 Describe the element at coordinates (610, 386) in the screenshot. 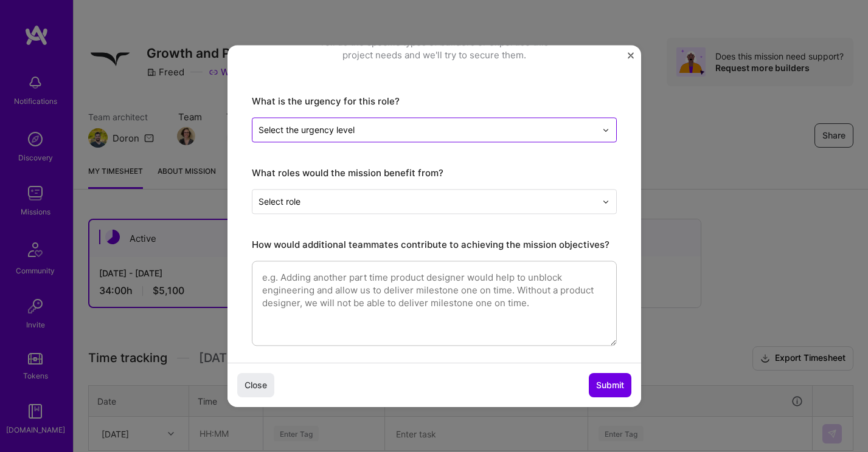

I see `button: Submit` at that location.